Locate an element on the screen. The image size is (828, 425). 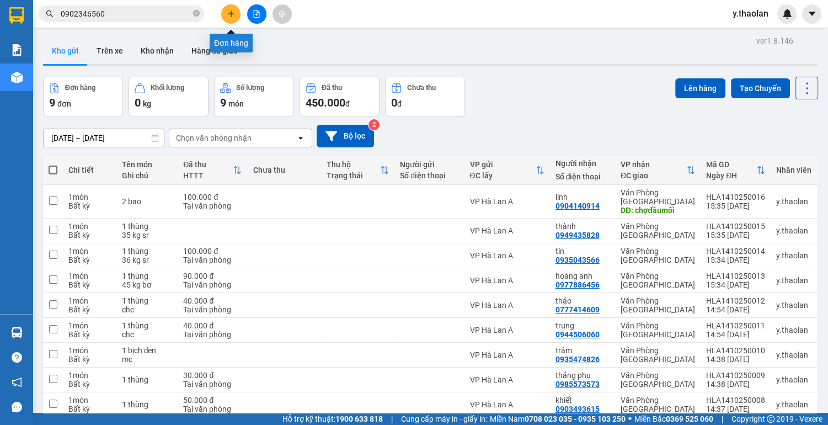
span: món is located at coordinates (236, 104).